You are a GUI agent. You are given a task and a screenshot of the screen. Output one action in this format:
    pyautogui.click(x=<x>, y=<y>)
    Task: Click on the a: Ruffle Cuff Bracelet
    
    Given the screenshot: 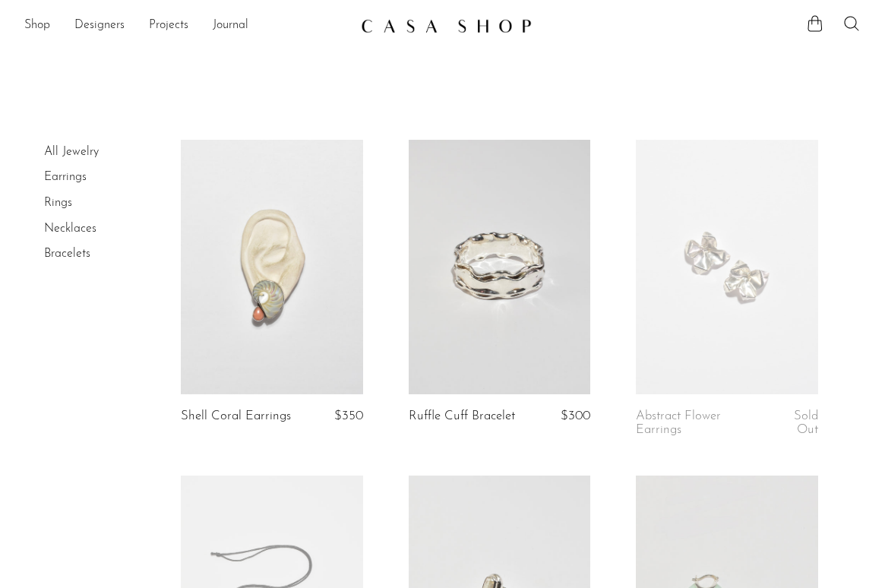 What is the action you would take?
    pyautogui.click(x=463, y=416)
    